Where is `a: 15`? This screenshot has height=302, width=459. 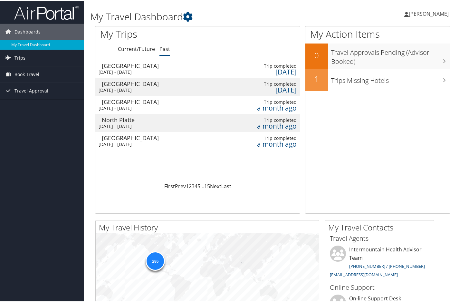
a: 15 is located at coordinates (207, 185).